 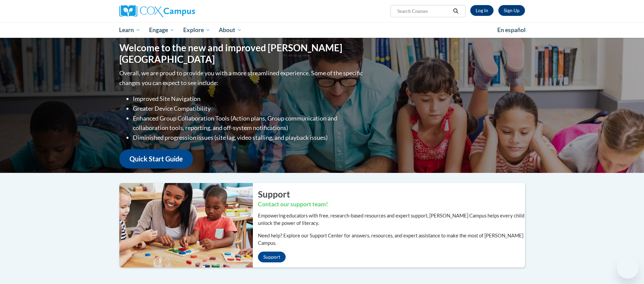 I want to click on li: Enhanced Group Collaboration Tools (Action plans, Group communication and collaboration tools, re..., so click(x=248, y=123).